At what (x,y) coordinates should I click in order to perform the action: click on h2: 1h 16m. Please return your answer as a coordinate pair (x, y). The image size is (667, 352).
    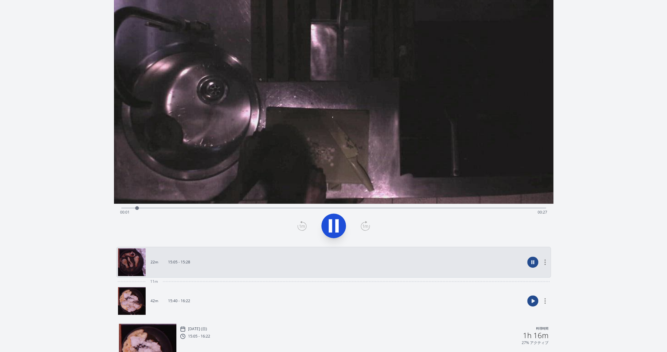
    Looking at the image, I should click on (536, 335).